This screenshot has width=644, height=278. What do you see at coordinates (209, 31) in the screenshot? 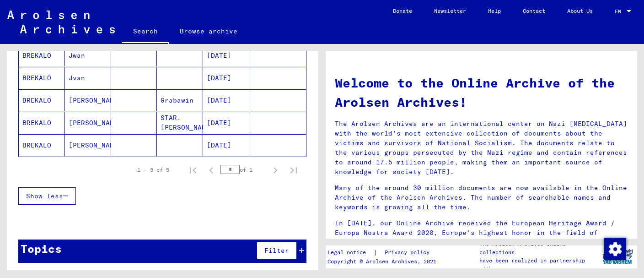
I see `a: Browse archive` at bounding box center [209, 31].